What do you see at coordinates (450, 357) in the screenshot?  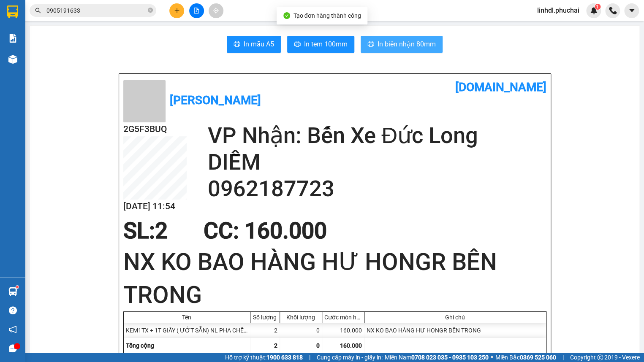 I see `strong: 0708 023 035 - 0935 103 250` at bounding box center [450, 357].